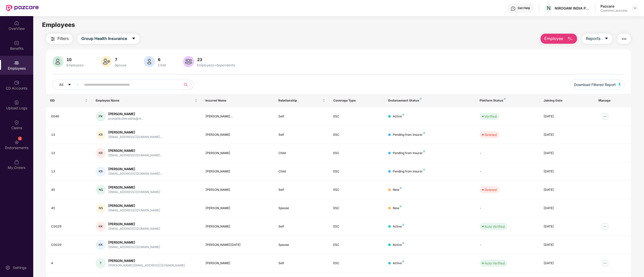 The image size is (644, 277). Describe the element at coordinates (69, 101) in the screenshot. I see `th: EID` at that location.